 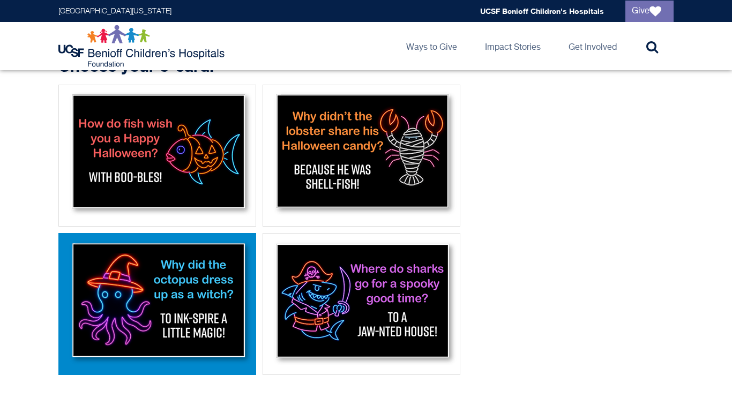 What do you see at coordinates (136, 66) in the screenshot?
I see `strong: Choose your e-card:` at bounding box center [136, 66].